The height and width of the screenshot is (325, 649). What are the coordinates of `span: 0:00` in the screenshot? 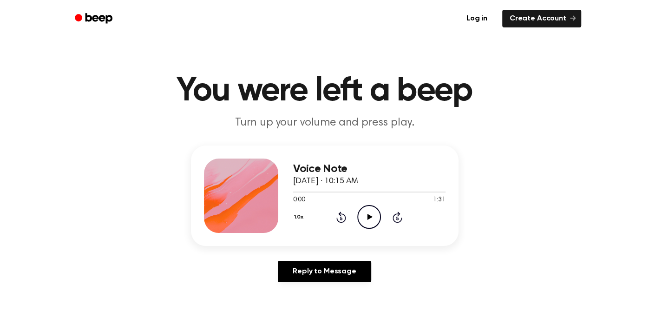 It's located at (299, 200).